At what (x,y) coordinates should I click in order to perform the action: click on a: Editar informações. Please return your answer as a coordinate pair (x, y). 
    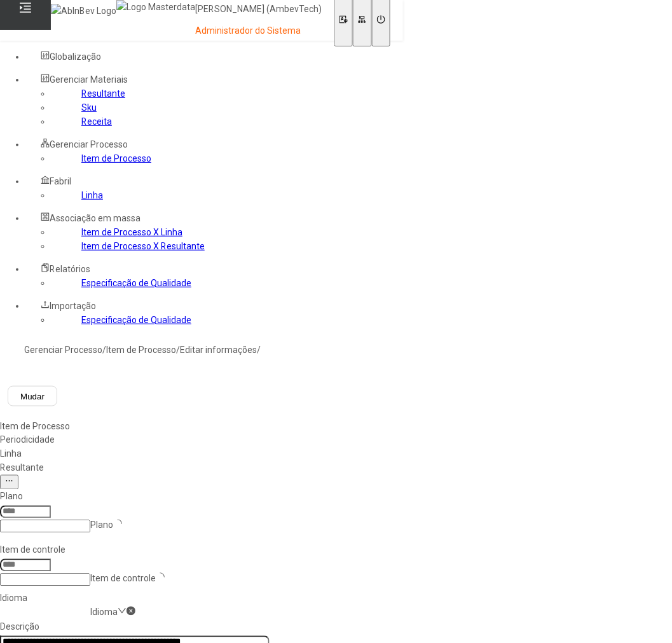
    Looking at the image, I should click on (219, 349).